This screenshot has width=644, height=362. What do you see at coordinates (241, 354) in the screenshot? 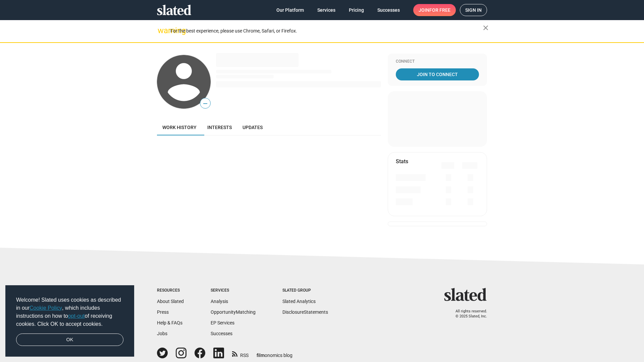
I see `a: RSS` at bounding box center [241, 354].